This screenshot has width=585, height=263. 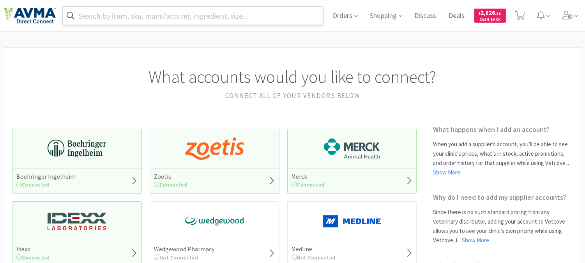 What do you see at coordinates (498, 13) in the screenshot?
I see `span: . 18` at bounding box center [498, 13].